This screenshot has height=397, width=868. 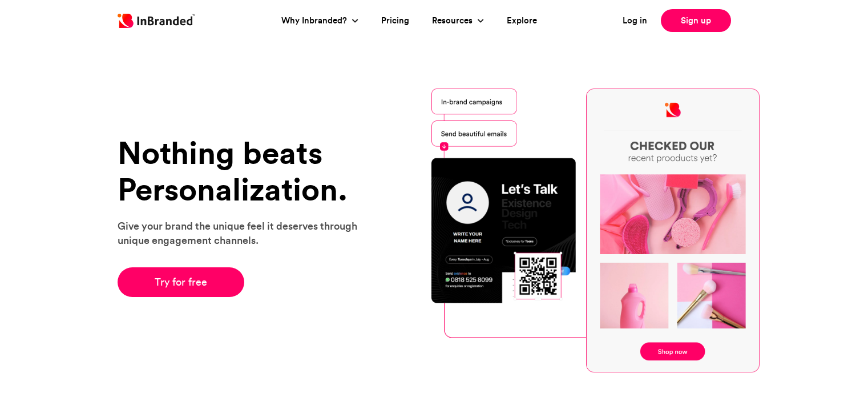 What do you see at coordinates (635, 21) in the screenshot?
I see `a: Log in` at bounding box center [635, 21].